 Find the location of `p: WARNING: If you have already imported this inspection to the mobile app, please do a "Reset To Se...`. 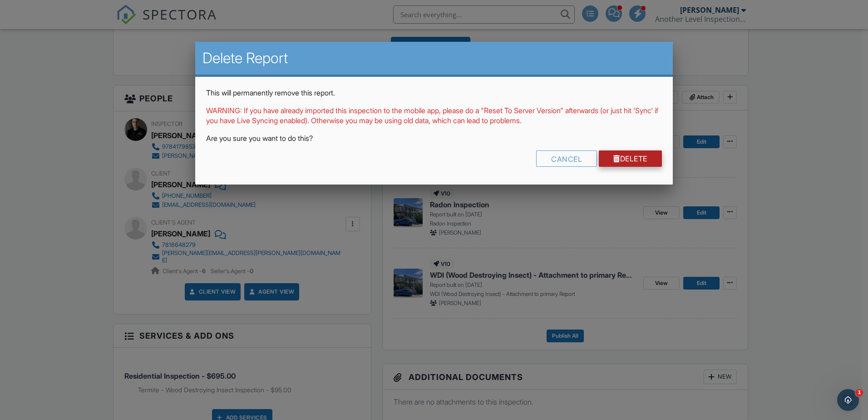

p: WARNING: If you have already imported this inspection to the mobile app, please do a "Reset To Se... is located at coordinates (434, 115).